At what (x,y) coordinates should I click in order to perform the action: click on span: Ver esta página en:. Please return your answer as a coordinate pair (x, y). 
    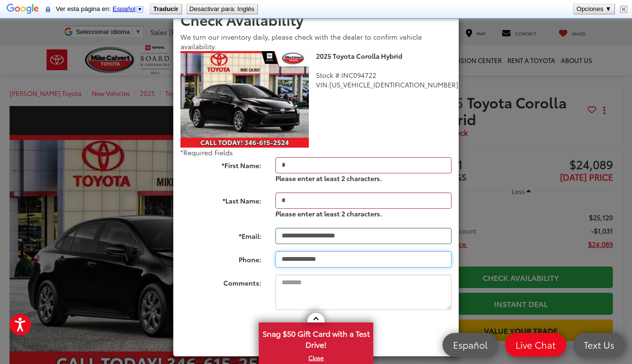
    Looking at the image, I should click on (101, 8).